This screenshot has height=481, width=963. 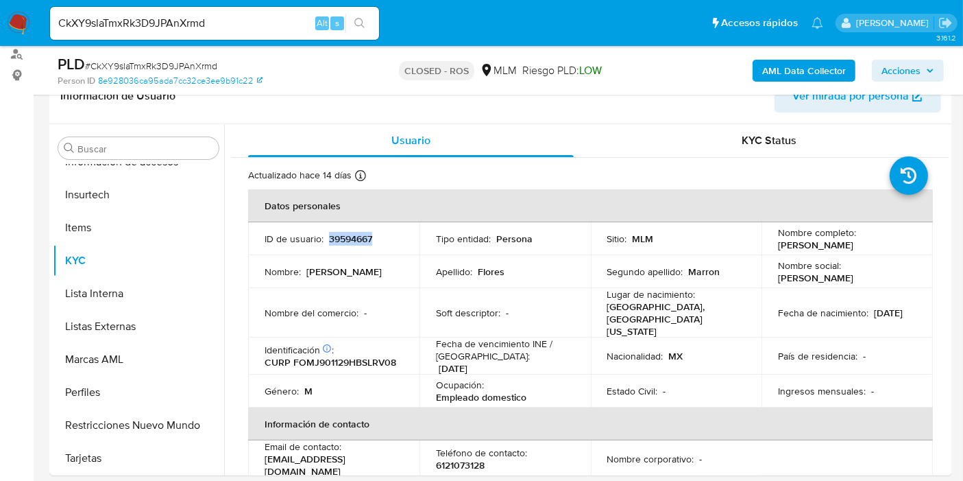 What do you see at coordinates (337, 23) in the screenshot?
I see `span: s` at bounding box center [337, 23].